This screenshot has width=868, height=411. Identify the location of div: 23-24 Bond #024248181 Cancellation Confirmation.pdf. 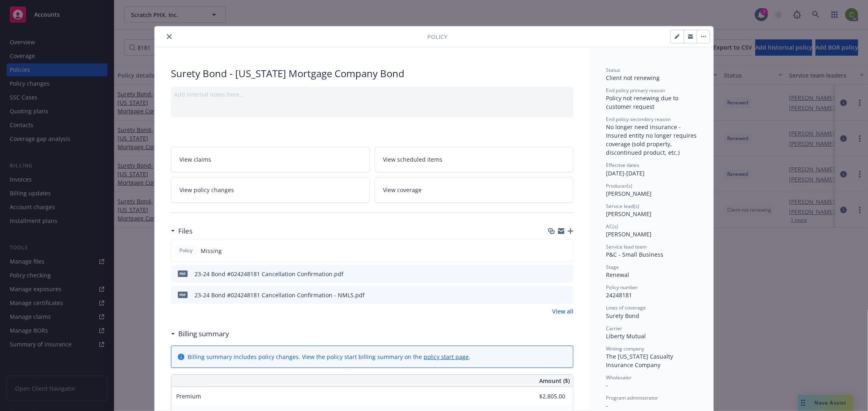
(269, 274).